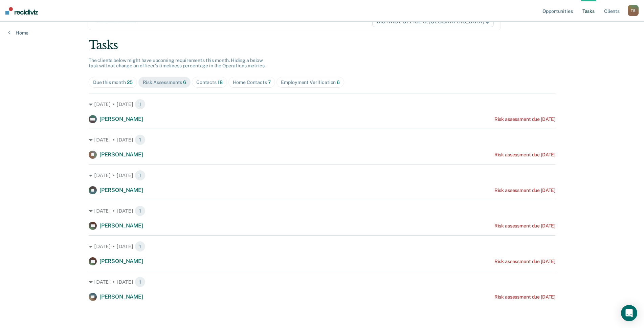 Image resolution: width=644 pixels, height=328 pixels. Describe the element at coordinates (130, 82) in the screenshot. I see `span: 25` at that location.